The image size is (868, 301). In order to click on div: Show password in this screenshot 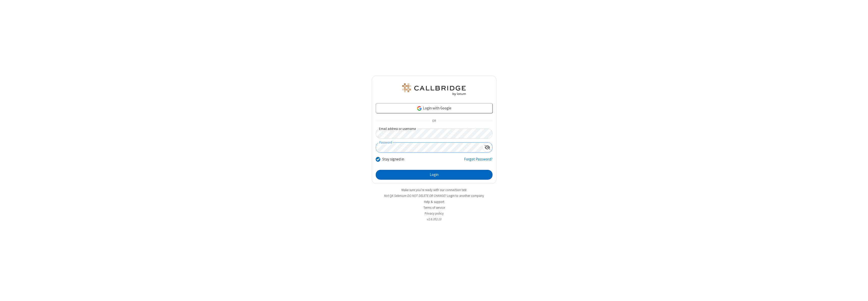, I will do `click(488, 147)`.